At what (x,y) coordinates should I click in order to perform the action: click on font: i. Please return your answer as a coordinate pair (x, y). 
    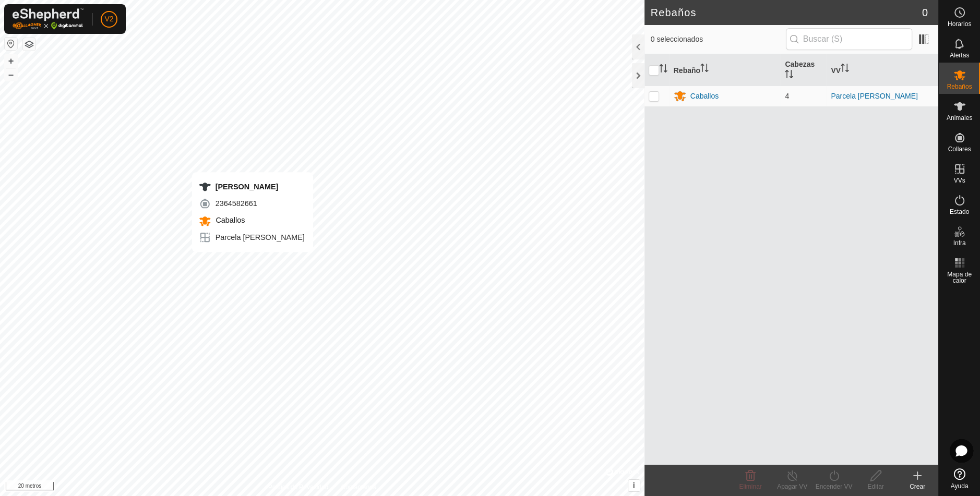
    Looking at the image, I should click on (634, 485).